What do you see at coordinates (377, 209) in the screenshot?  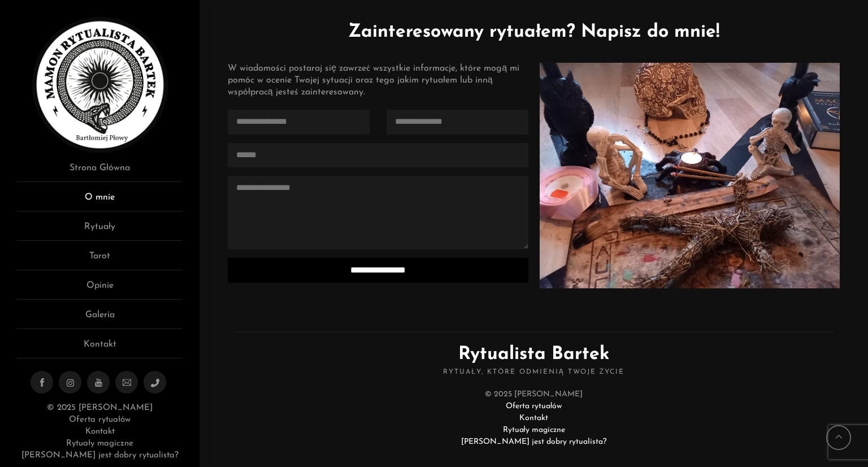 I see `form: Contact form` at bounding box center [377, 209].